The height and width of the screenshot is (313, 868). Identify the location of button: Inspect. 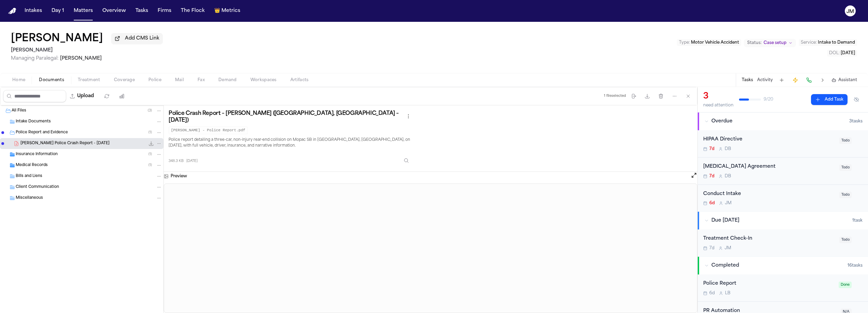
(406, 160).